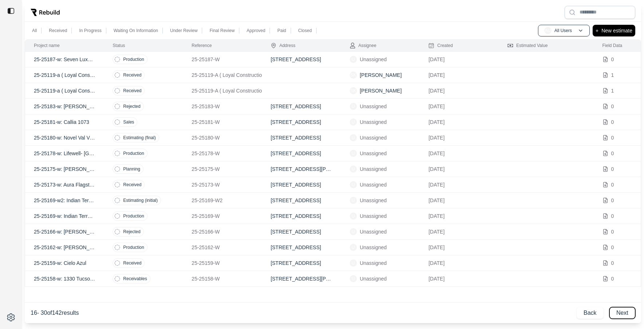 The image size is (644, 329). What do you see at coordinates (139, 138) in the screenshot?
I see `p: Estimating (final)` at bounding box center [139, 138].